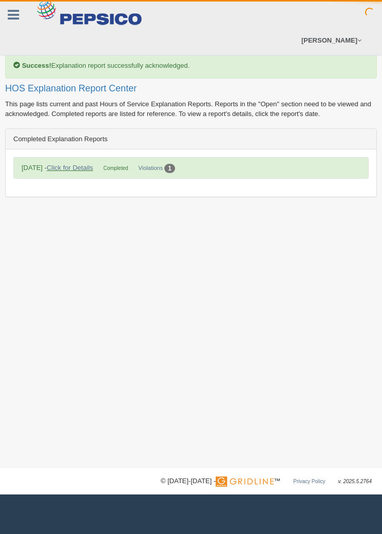 The width and height of the screenshot is (382, 534). I want to click on img: Gridline, so click(245, 482).